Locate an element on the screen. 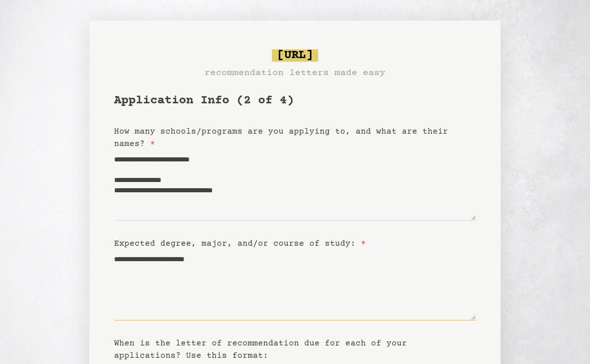  label: How many schools/programs are you applying to, and what are their names? is located at coordinates (282, 137).